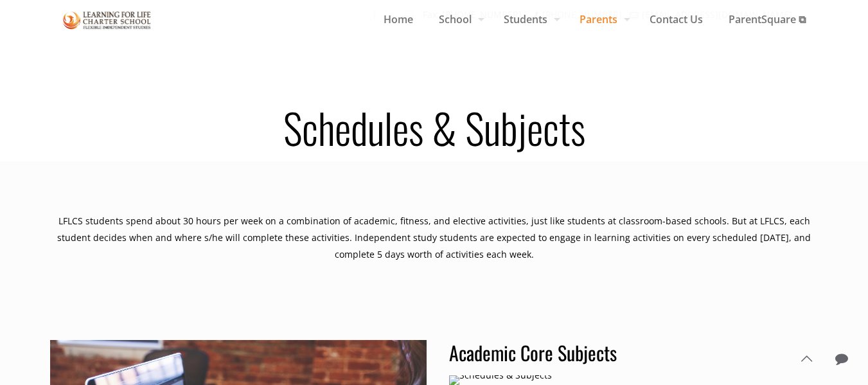  I want to click on img: Schedules & Subjects, so click(107, 20).